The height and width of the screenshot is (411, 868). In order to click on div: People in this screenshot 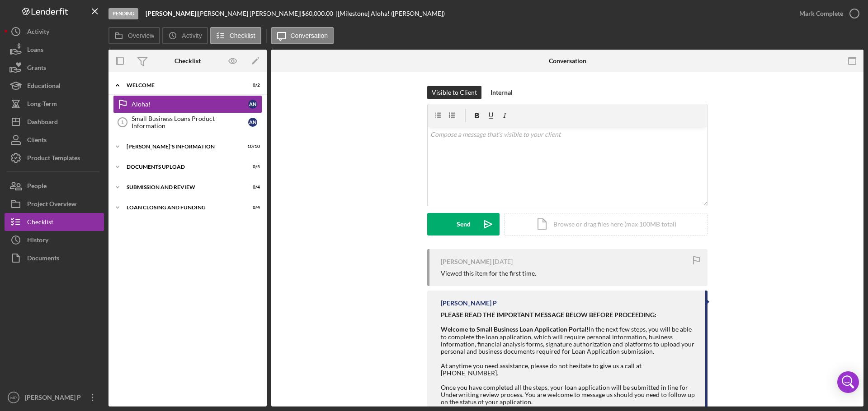, I will do `click(37, 187)`.